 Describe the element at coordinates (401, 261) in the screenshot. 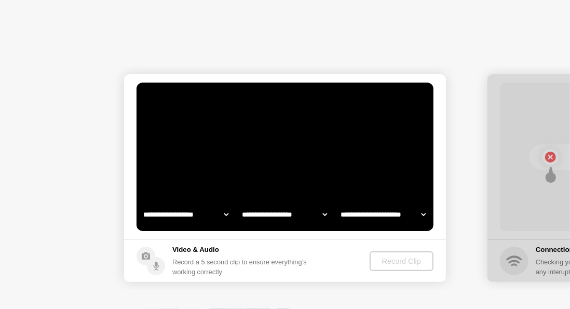

I see `div: Record Clip` at that location.